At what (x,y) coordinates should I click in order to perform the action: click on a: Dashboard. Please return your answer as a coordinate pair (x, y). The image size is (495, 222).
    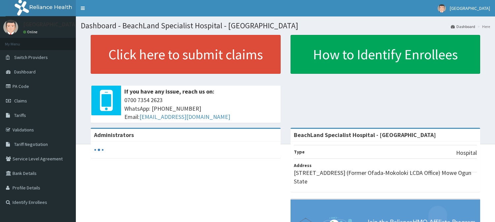
    Looking at the image, I should click on (463, 26).